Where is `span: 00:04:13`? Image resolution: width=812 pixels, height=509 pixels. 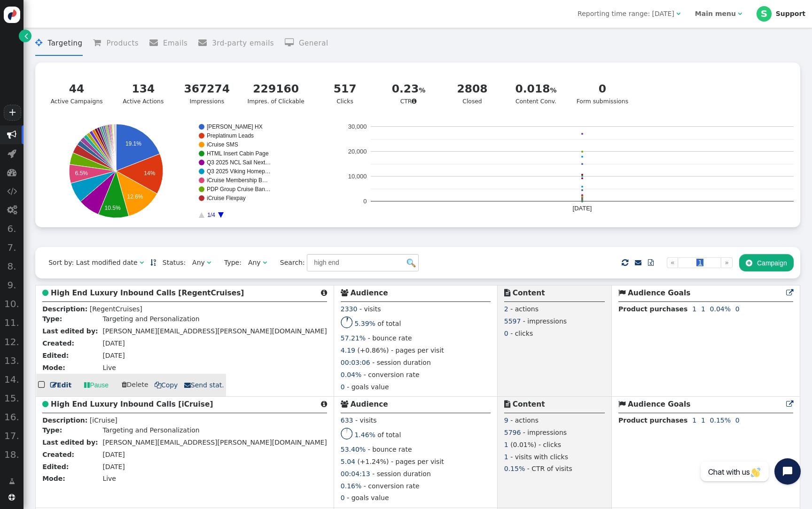 span: 00:04:13 is located at coordinates (355, 474).